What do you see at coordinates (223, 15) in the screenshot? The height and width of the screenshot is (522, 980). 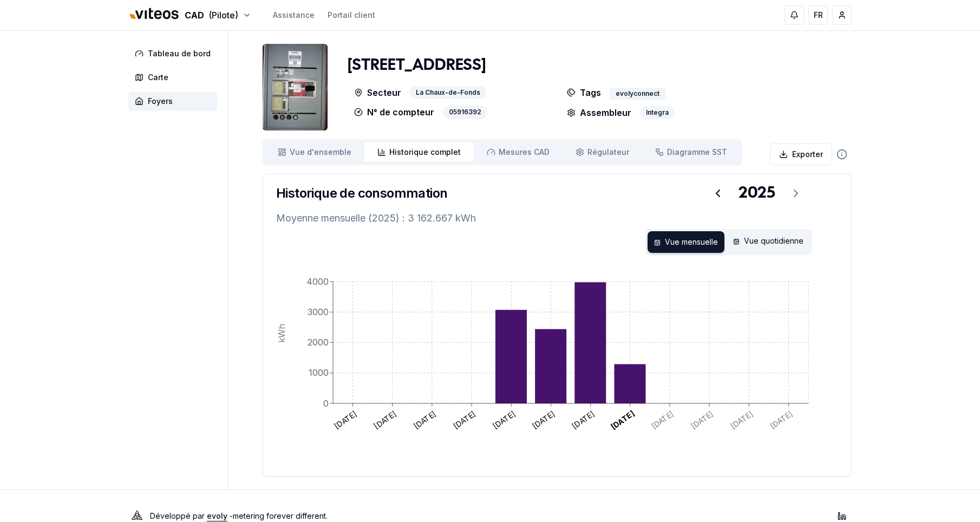 I see `span: (Pilote)` at bounding box center [223, 15].